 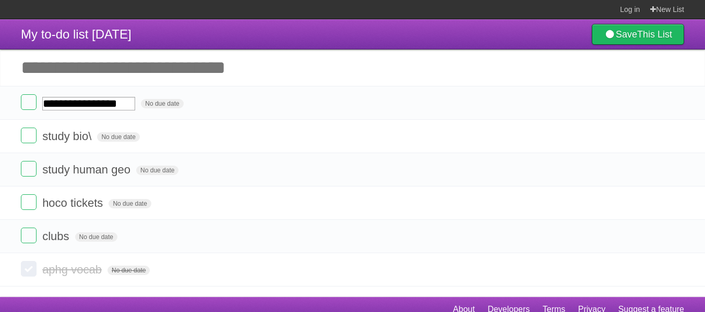 What do you see at coordinates (68, 136) in the screenshot?
I see `study bio\` at bounding box center [68, 136].